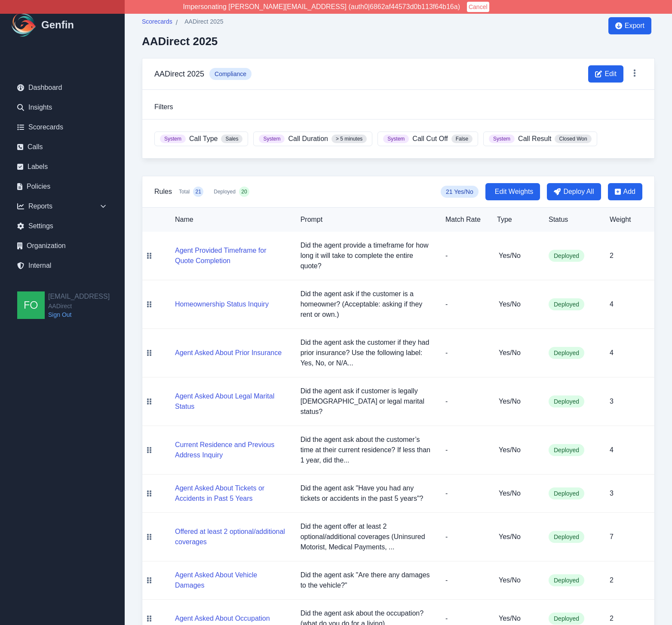  Describe the element at coordinates (225, 220) in the screenshot. I see `th: Name` at that location.